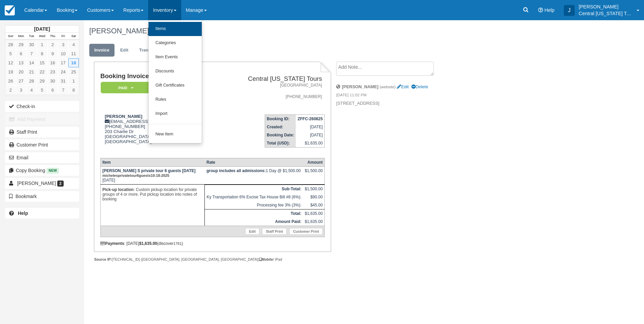 Image resolution: width=644 pixels, height=324 pixels. What do you see at coordinates (280, 127) in the screenshot?
I see `th: Created:` at bounding box center [280, 127].